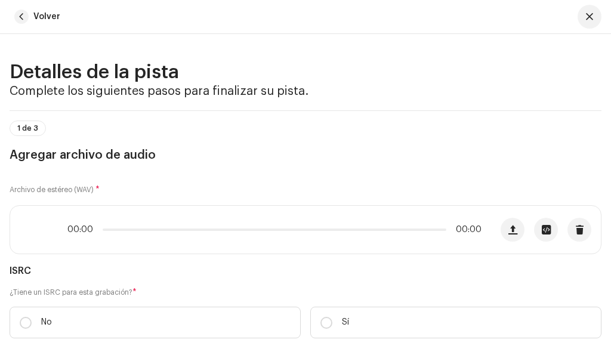 Image resolution: width=611 pixels, height=358 pixels. Describe the element at coordinates (306, 72) in the screenshot. I see `h2: Detalles de la pista` at that location.